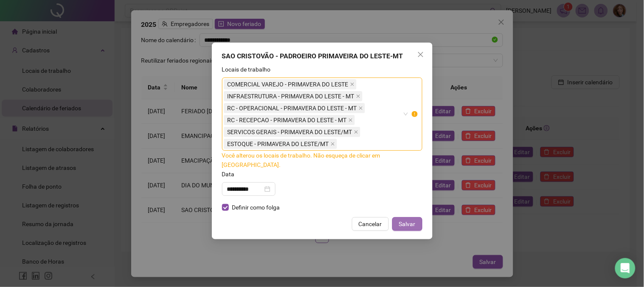 The height and width of the screenshot is (287, 644). Describe the element at coordinates (407, 224) in the screenshot. I see `span: Salvar` at that location.